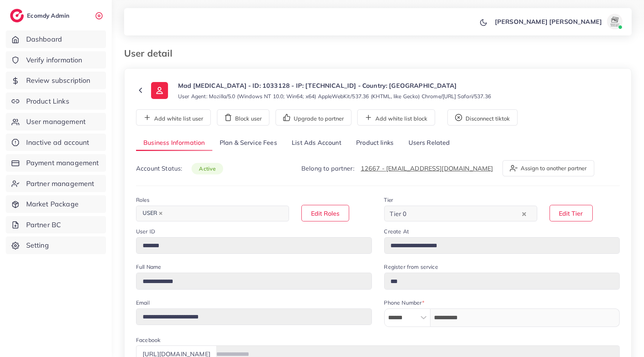  Describe the element at coordinates (397, 231) in the screenshot. I see `label: Create At` at that location.